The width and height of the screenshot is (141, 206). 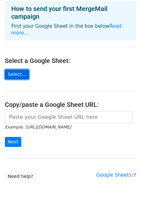 What do you see at coordinates (67, 29) in the screenshot?
I see `a: Read more...` at bounding box center [67, 29].